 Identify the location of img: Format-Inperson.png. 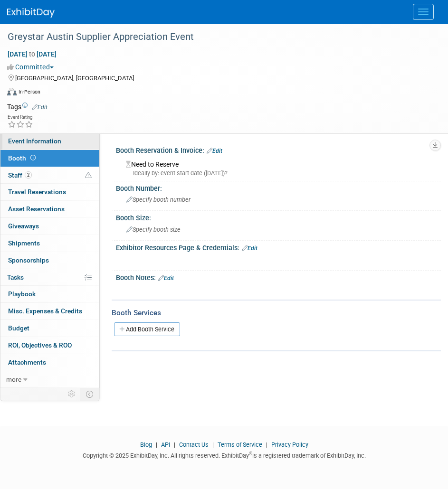
(12, 92).